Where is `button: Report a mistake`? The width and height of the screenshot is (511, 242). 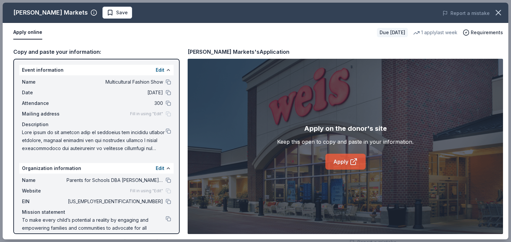
button: Report a mistake is located at coordinates (466, 13).